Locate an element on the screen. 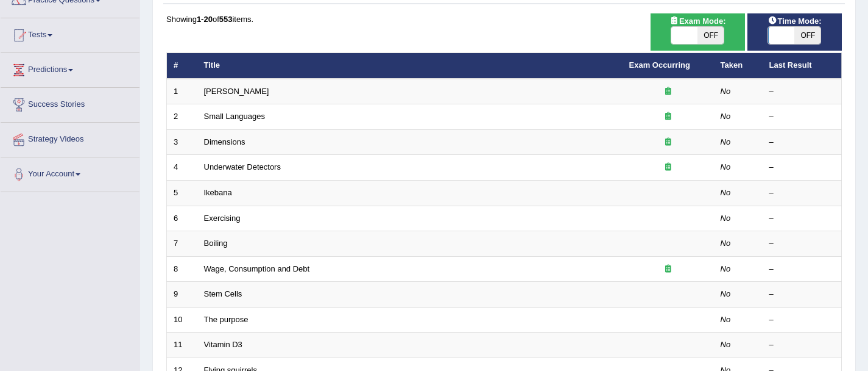 The image size is (868, 371). a: Boiling is located at coordinates (215, 242).